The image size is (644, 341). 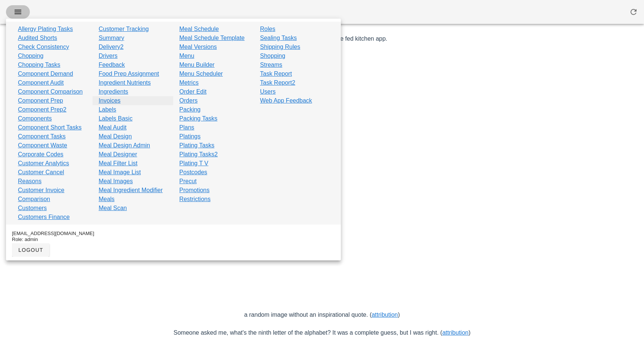 What do you see at coordinates (268, 92) in the screenshot?
I see `a: Users` at bounding box center [268, 92].